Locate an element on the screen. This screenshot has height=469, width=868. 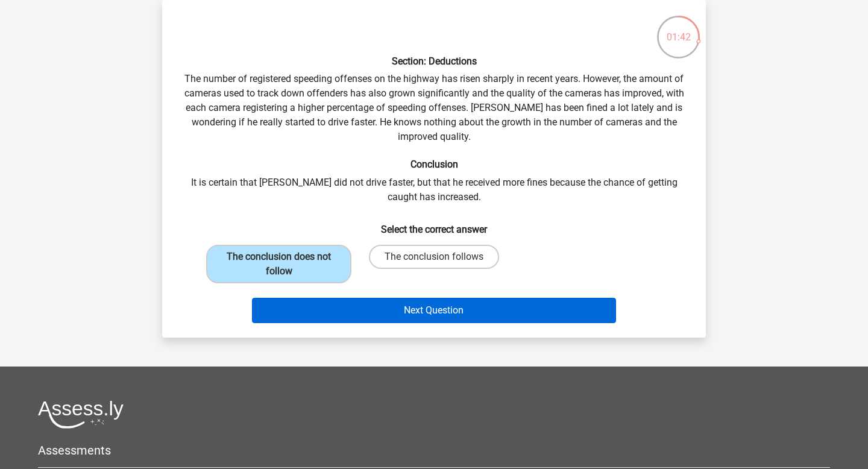
h6: Conclusion is located at coordinates (434, 164).